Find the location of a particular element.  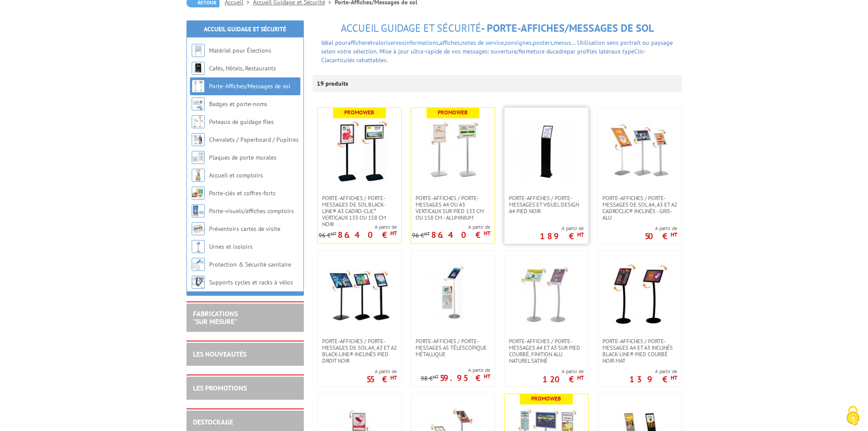

font: Idéal pour is located at coordinates (334, 43).